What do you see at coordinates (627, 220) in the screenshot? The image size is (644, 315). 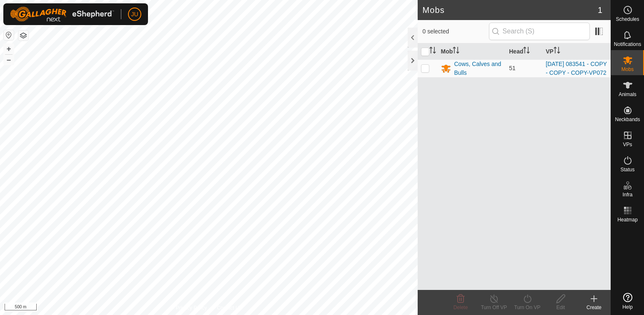 I see `span: Heatmap` at bounding box center [627, 220].